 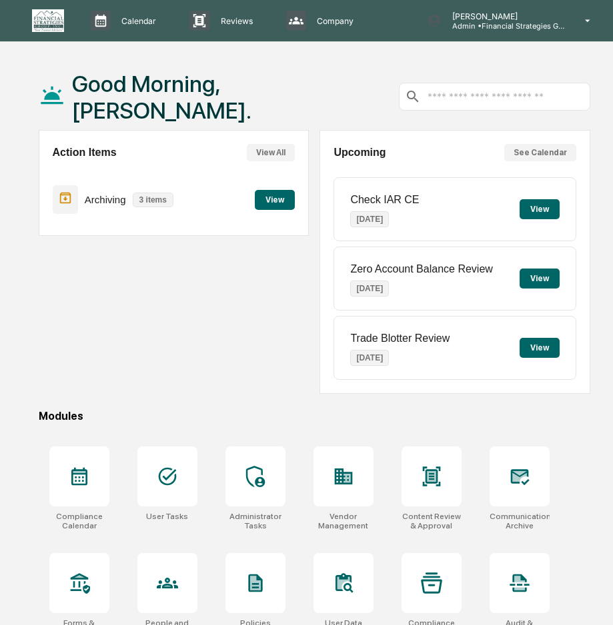 What do you see at coordinates (271, 153) in the screenshot?
I see `a: View All` at bounding box center [271, 153].